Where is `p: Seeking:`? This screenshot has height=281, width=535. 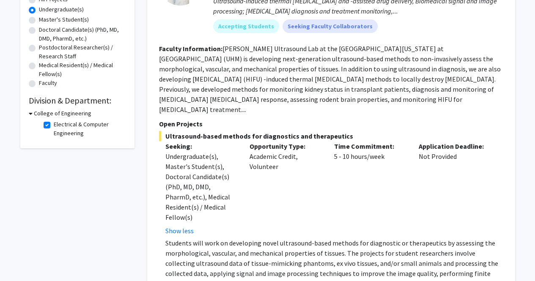 p: Seeking: is located at coordinates (201, 146).